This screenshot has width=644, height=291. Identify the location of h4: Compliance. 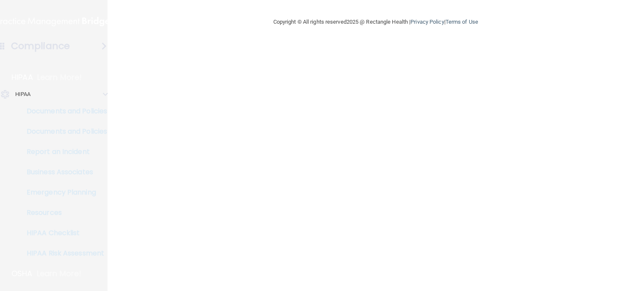
(40, 46).